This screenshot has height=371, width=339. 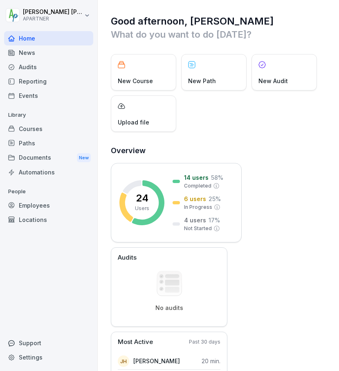 I want to click on p: Audits, so click(x=127, y=257).